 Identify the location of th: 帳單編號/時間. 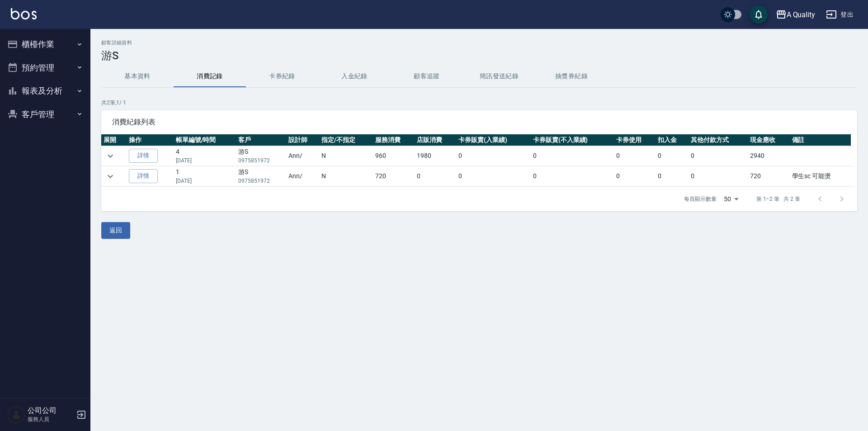
(205, 140).